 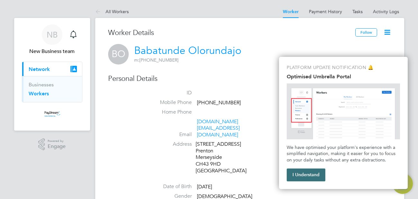 I want to click on label: Home Phone, so click(x=169, y=112).